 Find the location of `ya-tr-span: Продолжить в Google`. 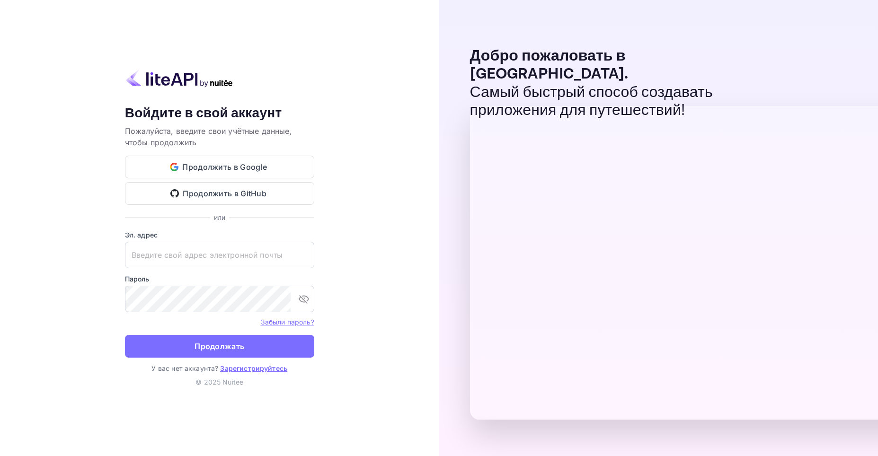

ya-tr-span: Продолжить в Google is located at coordinates (224, 167).